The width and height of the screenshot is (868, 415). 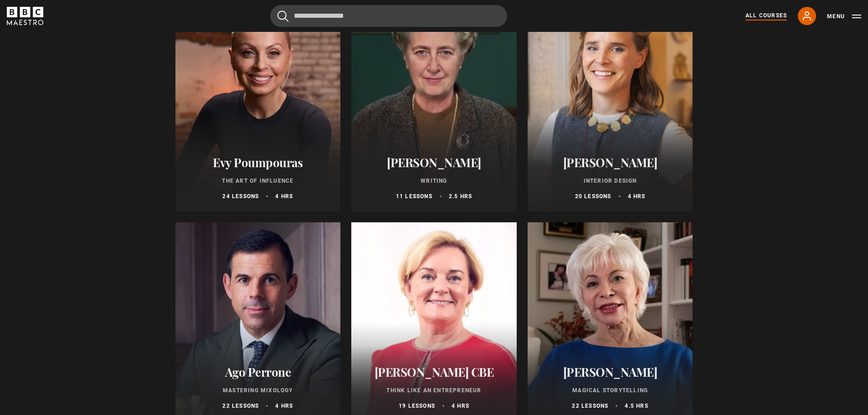 What do you see at coordinates (434, 391) in the screenshot?
I see `p: Think Like an Entrepreneur` at bounding box center [434, 391].